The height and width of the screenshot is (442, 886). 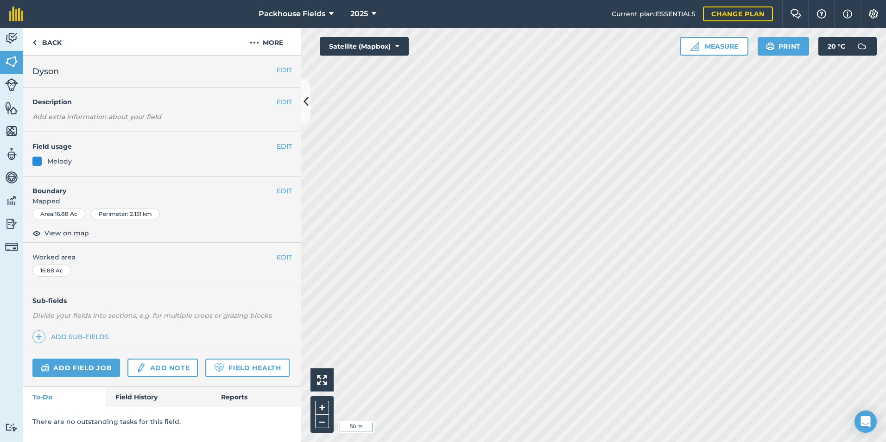 What do you see at coordinates (67, 233) in the screenshot?
I see `span: View on map` at bounding box center [67, 233].